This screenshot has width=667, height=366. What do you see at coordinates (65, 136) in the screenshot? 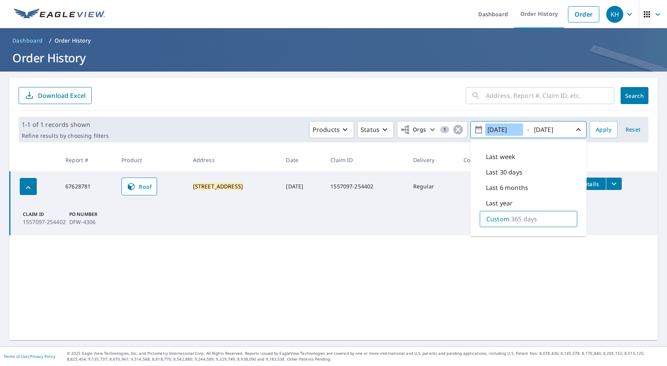
I see `p: Refine results by choosing filters` at bounding box center [65, 136].